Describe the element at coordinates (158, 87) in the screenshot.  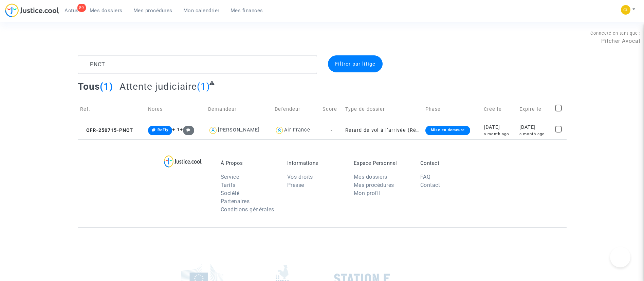
I see `span: Attente judiciaire` at that location.